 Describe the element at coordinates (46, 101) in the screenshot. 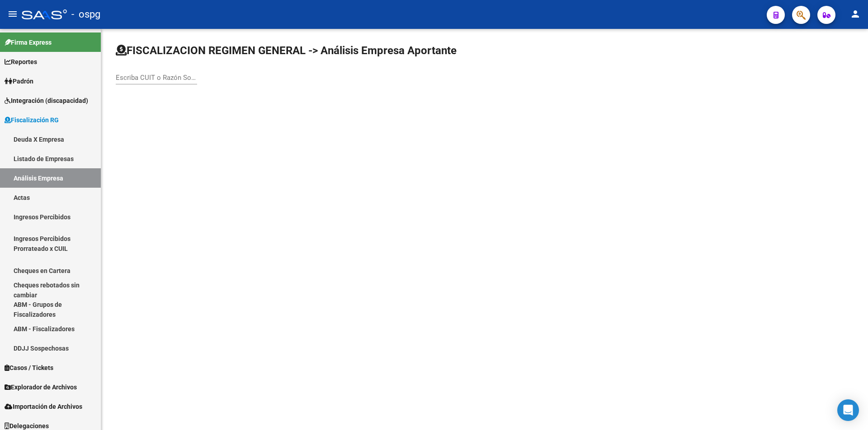

I see `span: Integración (discapacidad)` at that location.